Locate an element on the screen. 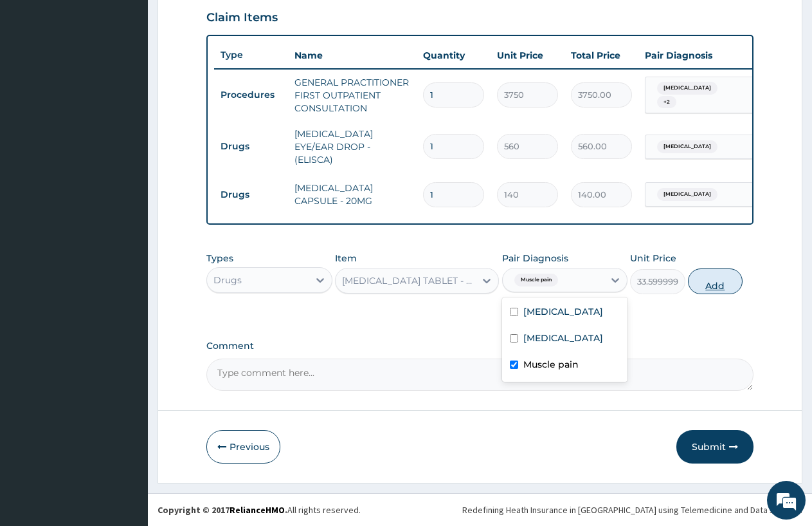 This screenshot has width=812, height=526. th: Unit Price is located at coordinates (527, 56).